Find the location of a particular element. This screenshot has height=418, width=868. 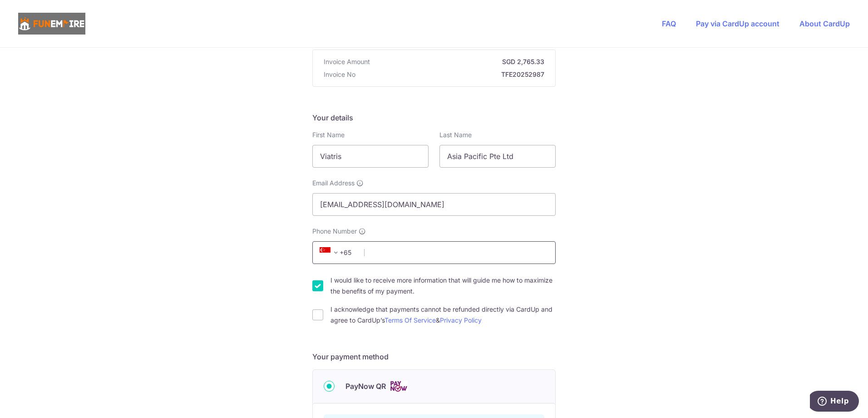

span: Help is located at coordinates (29, 10).